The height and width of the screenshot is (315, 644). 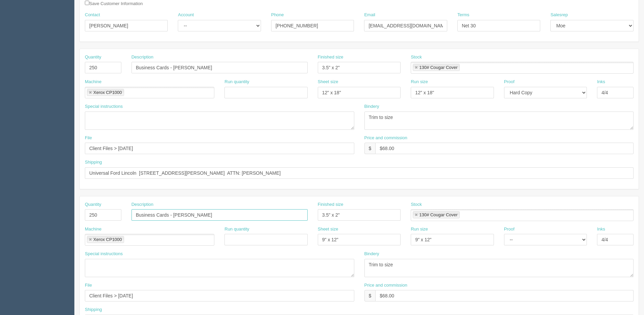 What do you see at coordinates (185, 15) in the screenshot?
I see `label: Account` at bounding box center [185, 15].